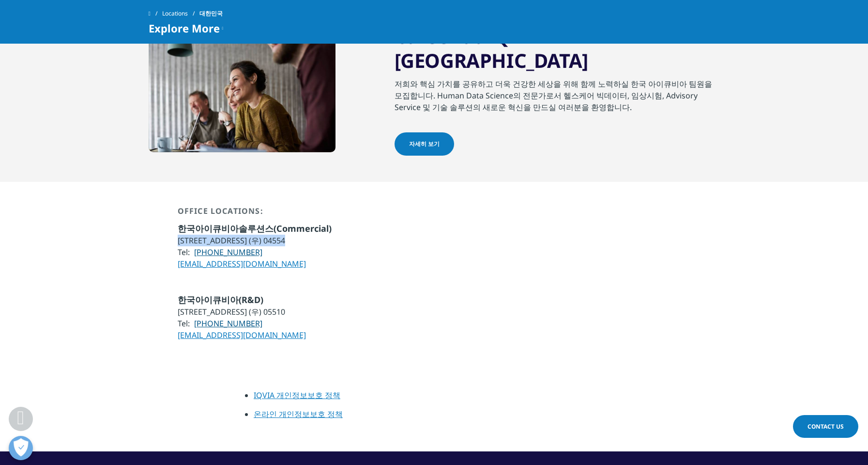  I want to click on button: 개방형 기본 설정, so click(20, 447).